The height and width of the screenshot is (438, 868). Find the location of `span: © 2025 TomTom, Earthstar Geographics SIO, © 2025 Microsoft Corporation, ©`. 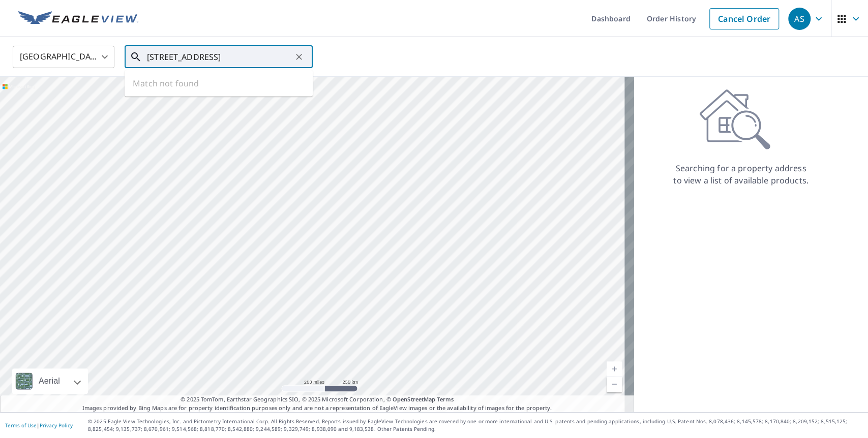

span: © 2025 TomTom, Earthstar Geographics SIO, © 2025 Microsoft Corporation, © is located at coordinates (317, 399).